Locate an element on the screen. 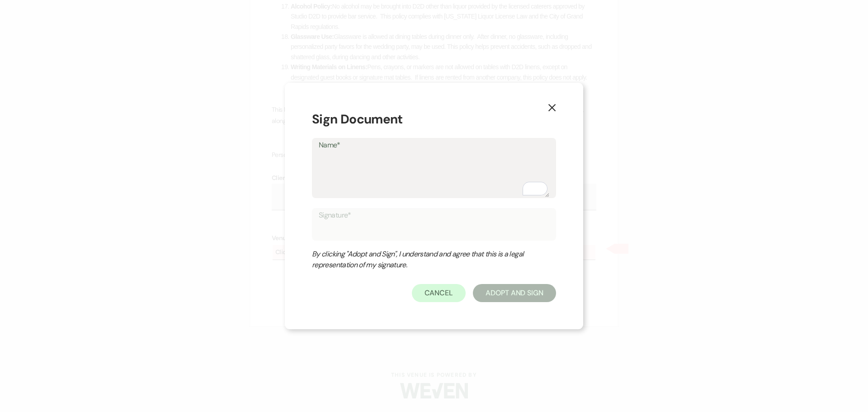 The height and width of the screenshot is (412, 868). label: Signature* is located at coordinates (434, 215).